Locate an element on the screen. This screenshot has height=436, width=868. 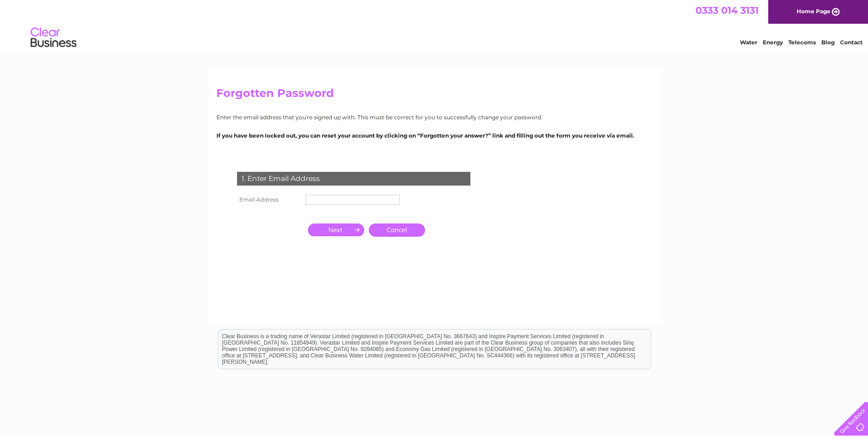
a: Contact is located at coordinates (851, 42).